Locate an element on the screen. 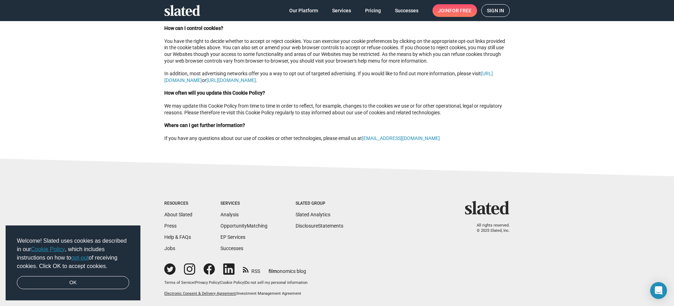 Image resolution: width=674 pixels, height=306 pixels. a: opt-out is located at coordinates (80, 257).